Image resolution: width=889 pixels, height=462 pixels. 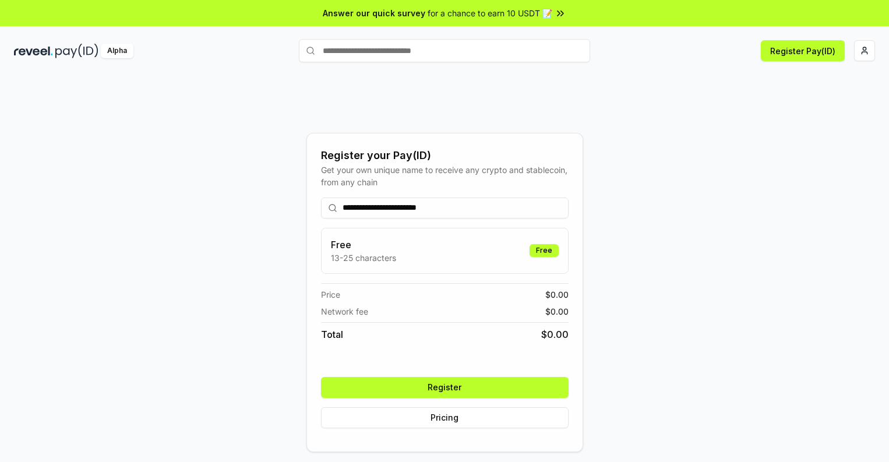 I want to click on span: for a chance to earn 10 USDT 📝, so click(x=490, y=13).